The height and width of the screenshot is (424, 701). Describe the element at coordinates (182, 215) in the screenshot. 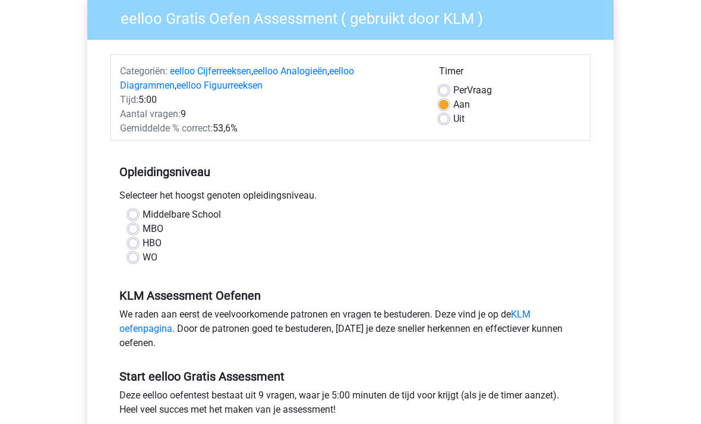

I see `label: Middelbare School` at that location.